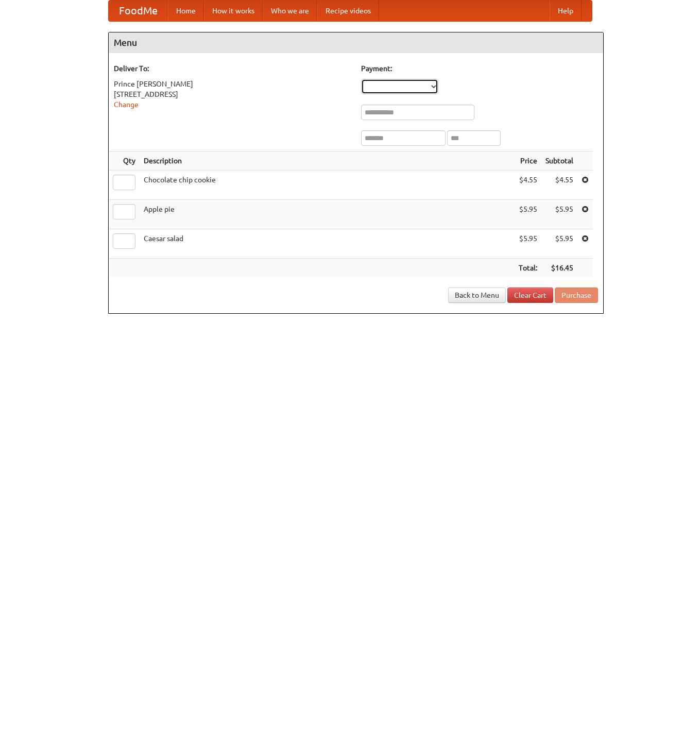  Describe the element at coordinates (186, 10) in the screenshot. I see `a: Home` at that location.